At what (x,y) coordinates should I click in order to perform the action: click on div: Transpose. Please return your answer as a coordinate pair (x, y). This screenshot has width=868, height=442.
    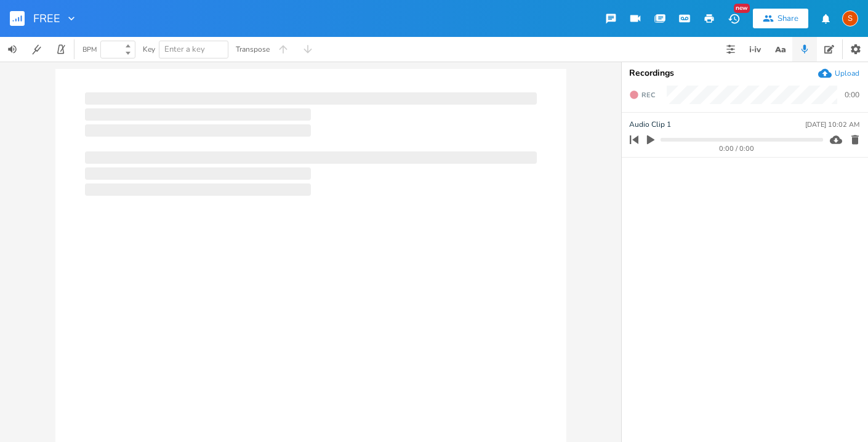
    Looking at the image, I should click on (252, 49).